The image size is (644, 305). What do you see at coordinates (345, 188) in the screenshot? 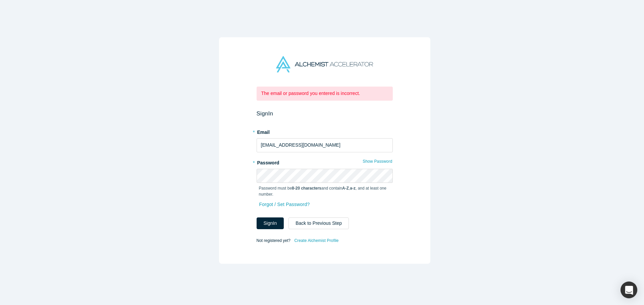
I see `strong: A-Z` at bounding box center [345, 188].